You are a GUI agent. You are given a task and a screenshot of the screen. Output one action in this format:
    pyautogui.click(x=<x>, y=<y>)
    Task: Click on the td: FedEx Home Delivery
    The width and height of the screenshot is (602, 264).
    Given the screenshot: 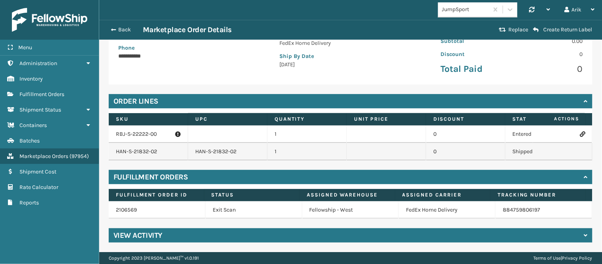 What is the action you would take?
    pyautogui.click(x=447, y=210)
    